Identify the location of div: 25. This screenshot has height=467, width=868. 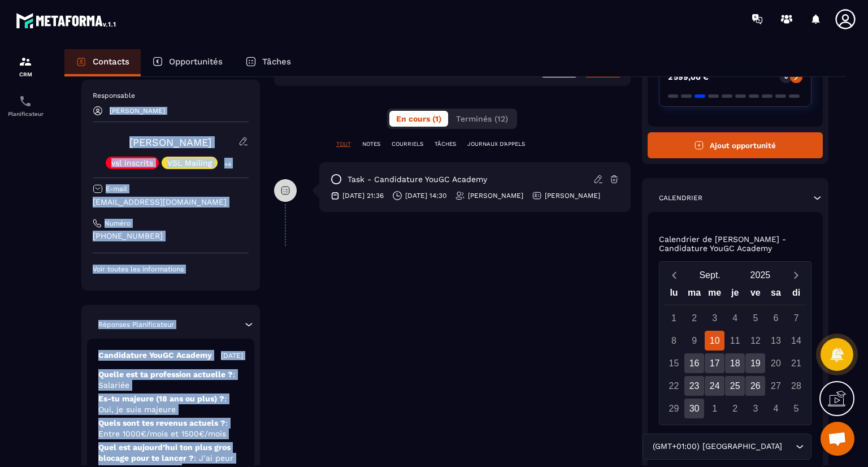
(735, 386).